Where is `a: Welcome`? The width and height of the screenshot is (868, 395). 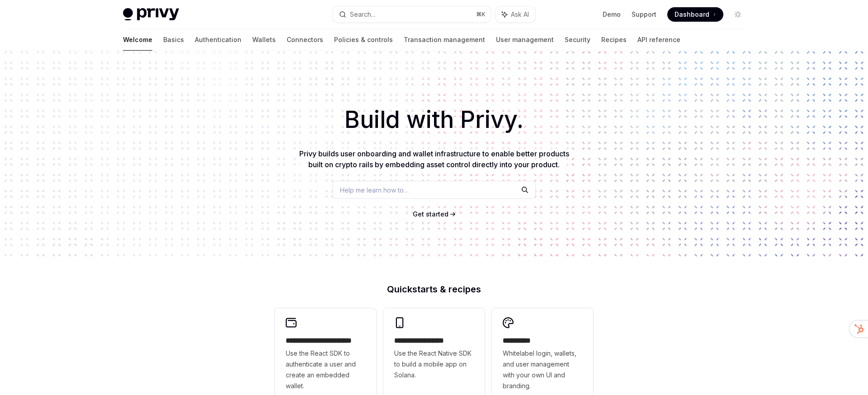 a: Welcome is located at coordinates (137, 40).